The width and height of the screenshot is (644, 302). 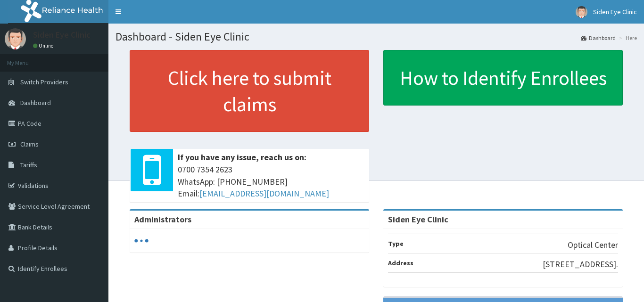 I want to click on span: Claims, so click(x=29, y=144).